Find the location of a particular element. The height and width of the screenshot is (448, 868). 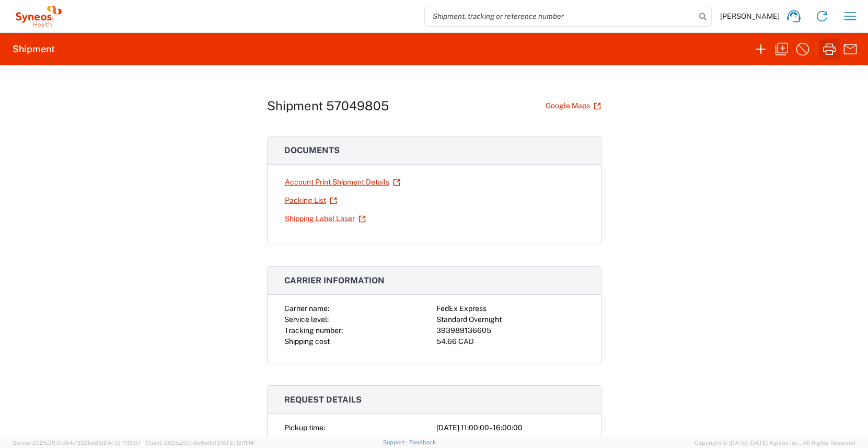

span: Client: 2025.20.0-8c6e0cf is located at coordinates (200, 442).